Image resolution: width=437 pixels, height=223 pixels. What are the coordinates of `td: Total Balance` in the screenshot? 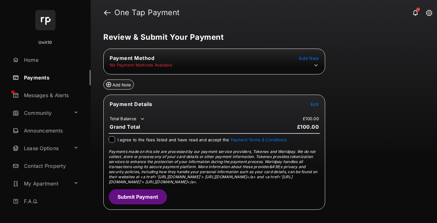 It's located at (127, 119).